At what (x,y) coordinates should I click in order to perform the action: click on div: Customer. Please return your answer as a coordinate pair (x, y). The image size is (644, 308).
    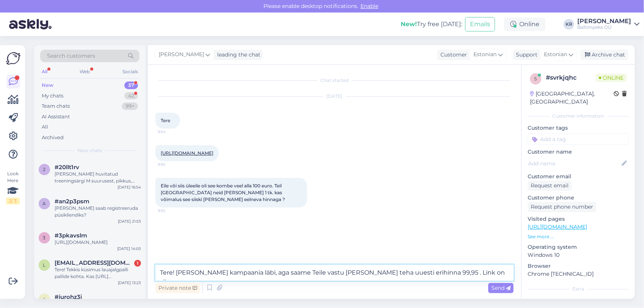
    Looking at the image, I should click on (452, 55).